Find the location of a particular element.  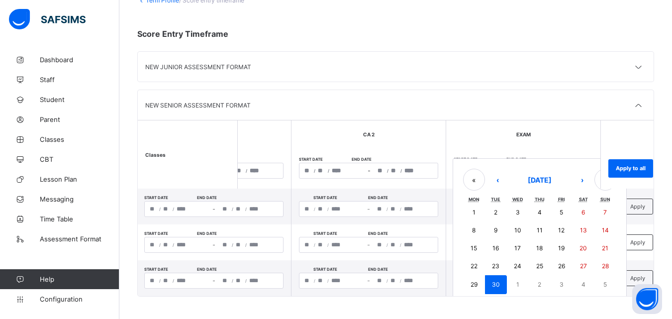

button: September 11, 2025 is located at coordinates (540, 230).